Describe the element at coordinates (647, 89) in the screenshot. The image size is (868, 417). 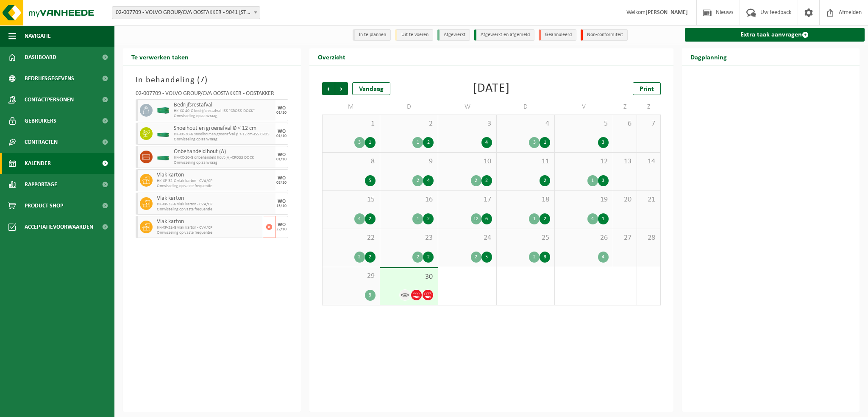
I see `span: Print` at that location.